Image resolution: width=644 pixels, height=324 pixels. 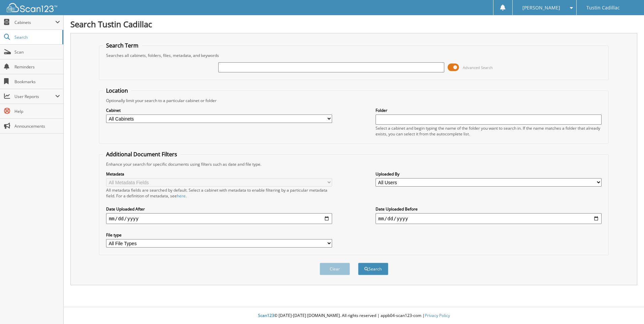 What do you see at coordinates (335, 269) in the screenshot?
I see `button: Clear` at bounding box center [335, 269].